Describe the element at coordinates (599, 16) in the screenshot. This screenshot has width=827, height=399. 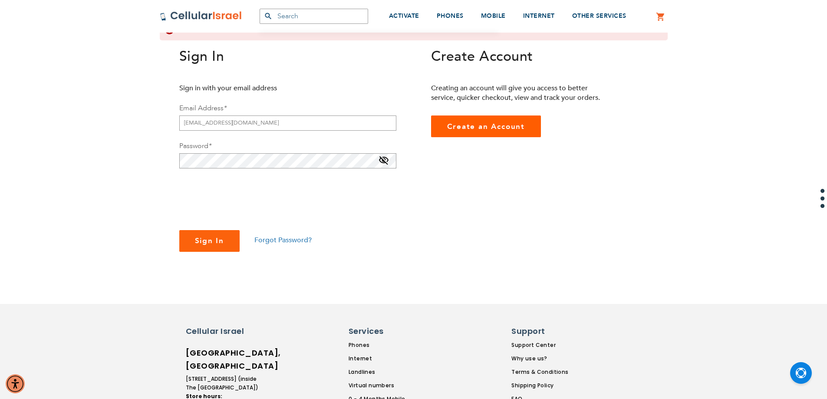
I see `span: OTHER SERVICES` at that location.